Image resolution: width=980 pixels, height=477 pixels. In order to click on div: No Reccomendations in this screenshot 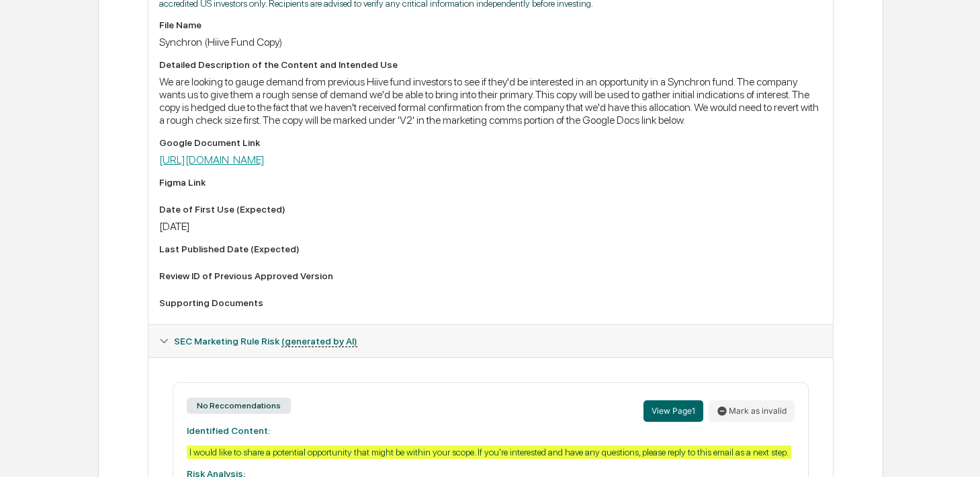, I will do `click(239, 405)`.